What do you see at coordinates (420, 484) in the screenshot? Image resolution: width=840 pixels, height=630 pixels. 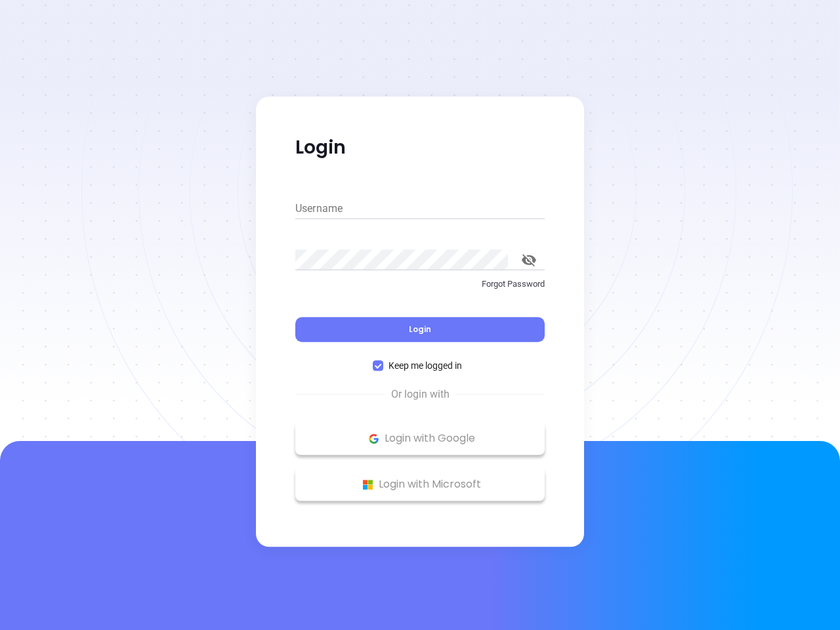 I see `p: Login with Microsoft` at bounding box center [420, 484].